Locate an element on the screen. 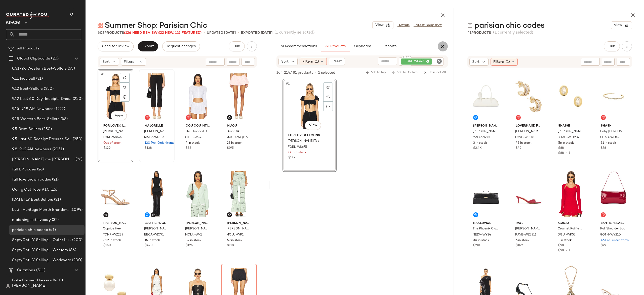  span: 3 in stock is located at coordinates (480, 143).